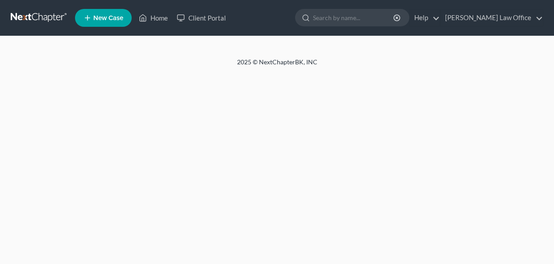 The height and width of the screenshot is (264, 554). What do you see at coordinates (354, 17) in the screenshot?
I see `input: Search by name...` at bounding box center [354, 17].